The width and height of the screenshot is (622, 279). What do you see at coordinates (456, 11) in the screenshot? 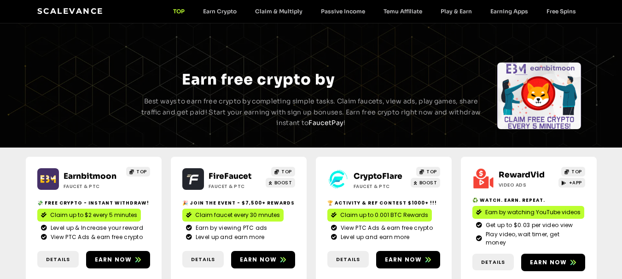
I see `a: Play & Earn` at bounding box center [456, 11].